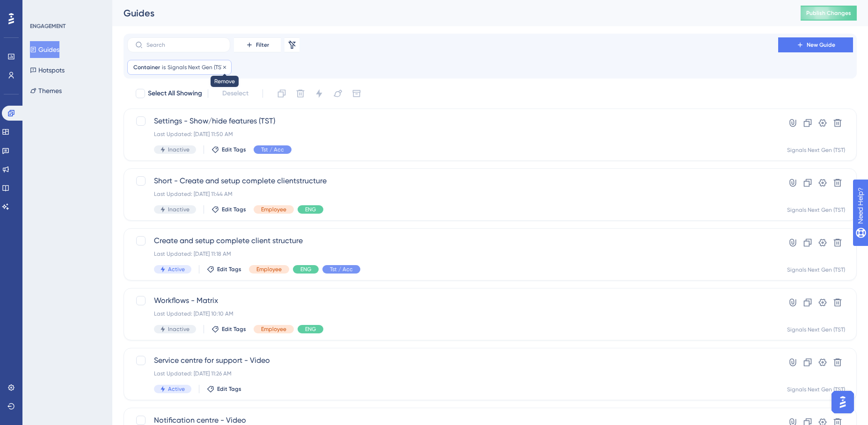  What do you see at coordinates (46, 91) in the screenshot?
I see `button: Themes` at bounding box center [46, 91].